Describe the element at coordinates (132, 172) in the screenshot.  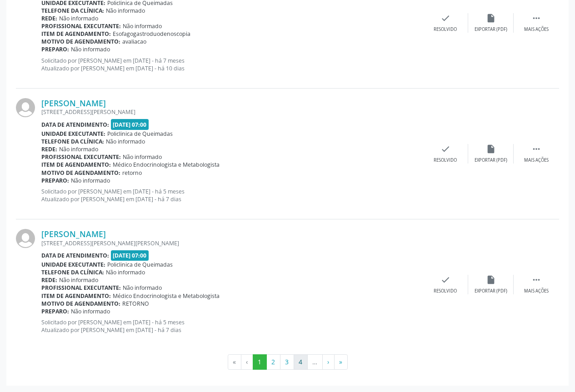
I see `span: retorno` at that location.